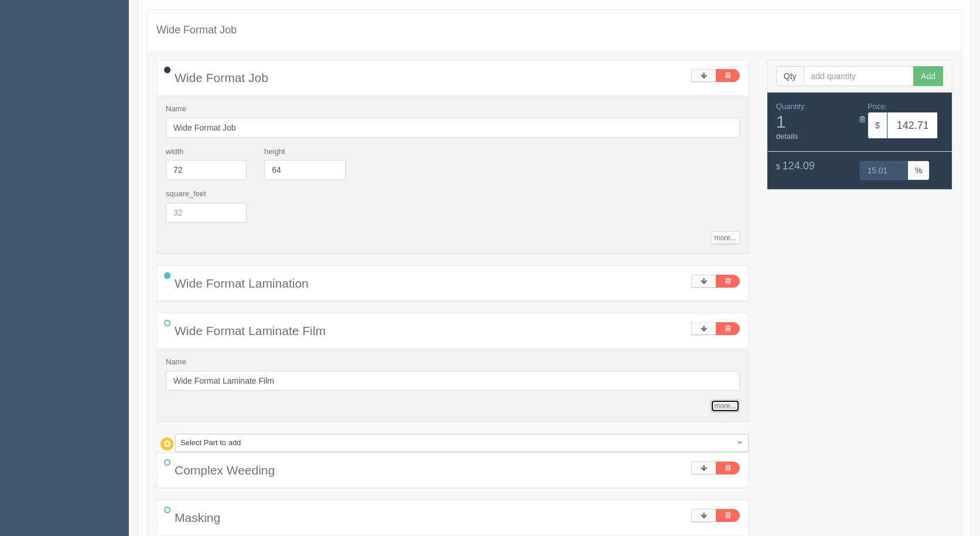 The height and width of the screenshot is (536, 980). I want to click on span: Select Part to add, so click(456, 444).